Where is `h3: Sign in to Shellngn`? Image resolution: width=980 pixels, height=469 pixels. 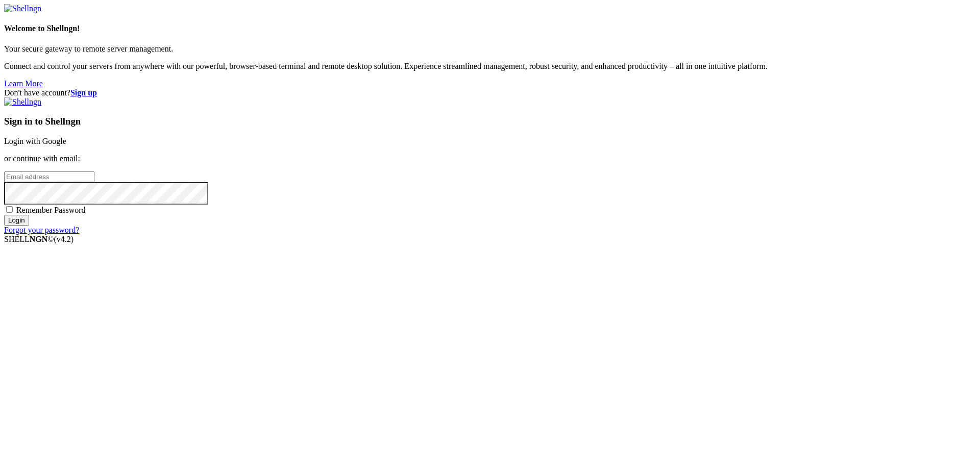 h3: Sign in to Shellngn is located at coordinates (490, 122).